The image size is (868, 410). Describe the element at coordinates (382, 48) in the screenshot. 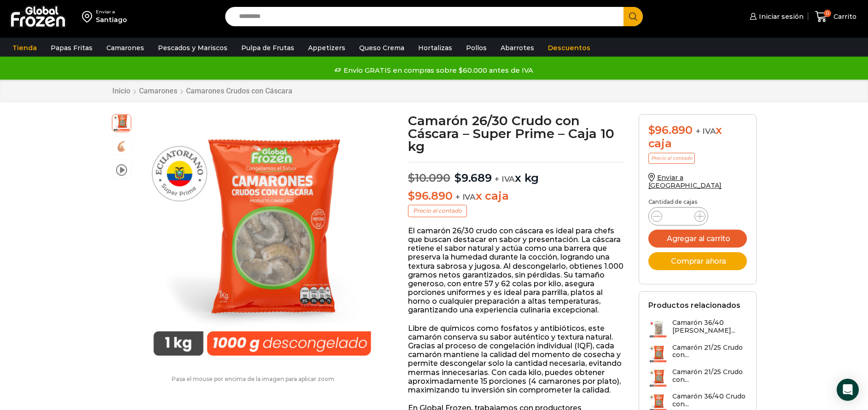

I see `a: Queso Crema` at that location.